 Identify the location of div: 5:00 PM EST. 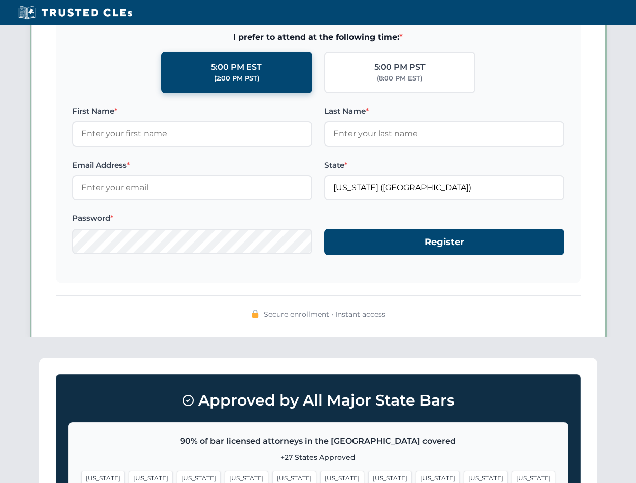
(236, 67).